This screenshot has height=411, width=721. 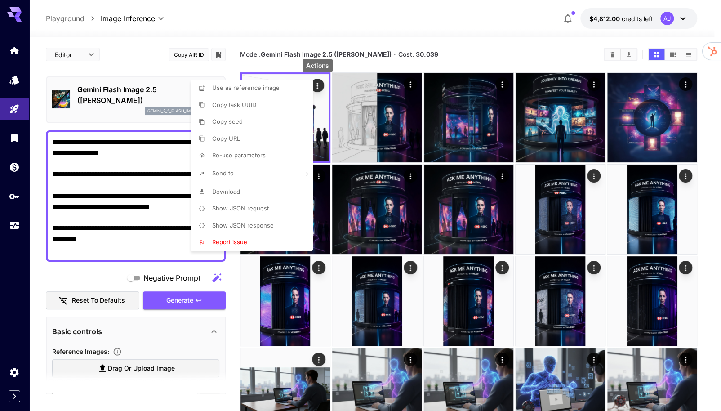 What do you see at coordinates (226, 138) in the screenshot?
I see `span: Copy URL` at bounding box center [226, 138].